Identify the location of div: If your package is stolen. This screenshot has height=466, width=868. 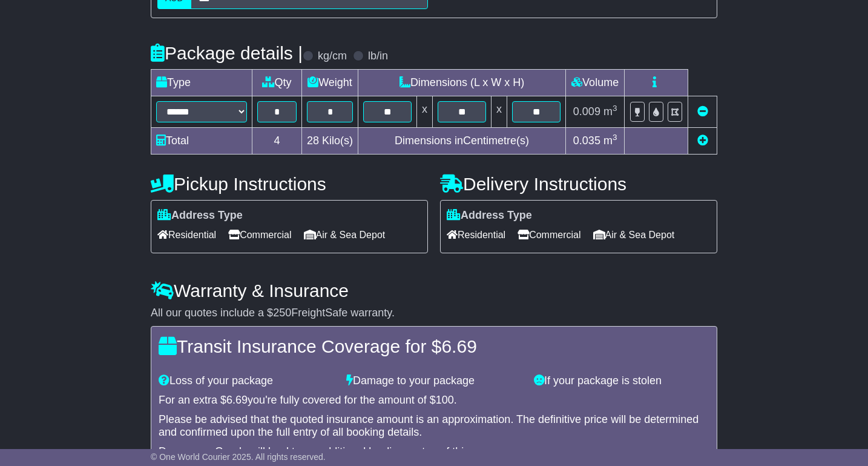
(622, 381).